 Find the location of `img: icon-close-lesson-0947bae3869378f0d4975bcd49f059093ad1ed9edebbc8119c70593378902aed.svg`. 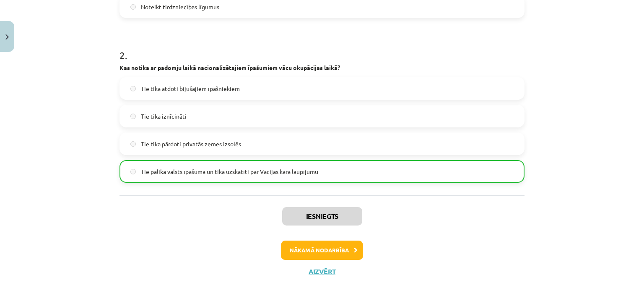

img: icon-close-lesson-0947bae3869378f0d4975bcd49f059093ad1ed9edebbc8119c70593378902aed.svg is located at coordinates (7, 36).